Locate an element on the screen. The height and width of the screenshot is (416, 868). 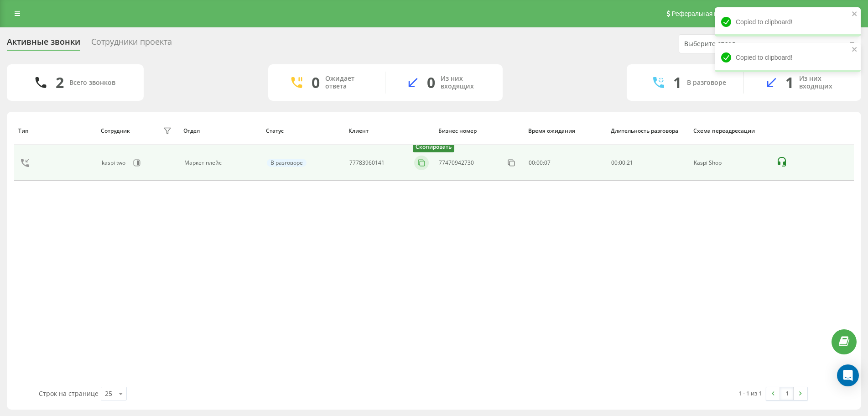
div: Ожидает ответа is located at coordinates (348, 83).